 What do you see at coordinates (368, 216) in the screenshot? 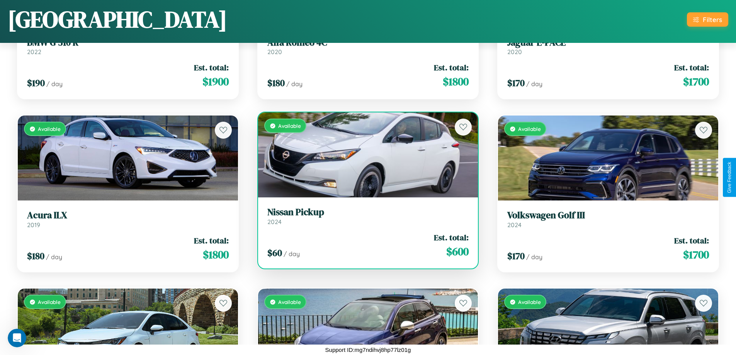
I see `a: Nissan Pickup2024` at bounding box center [368, 216].